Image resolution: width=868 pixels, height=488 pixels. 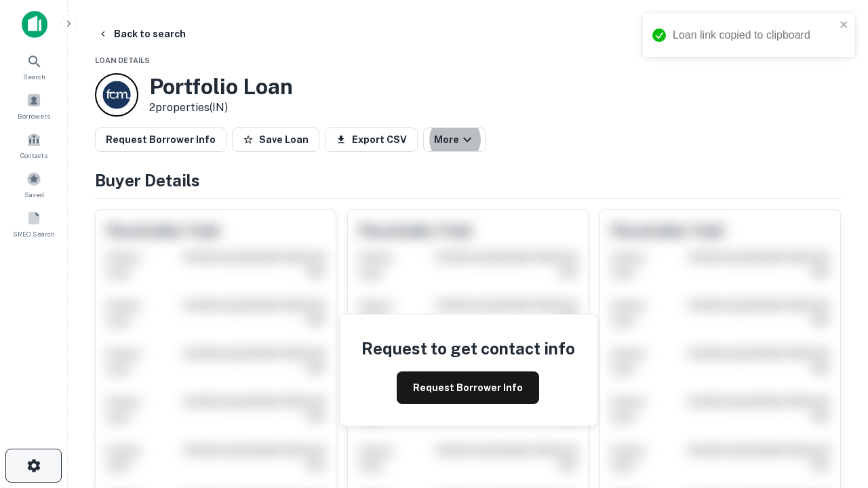 I want to click on a: Contacts, so click(x=34, y=145).